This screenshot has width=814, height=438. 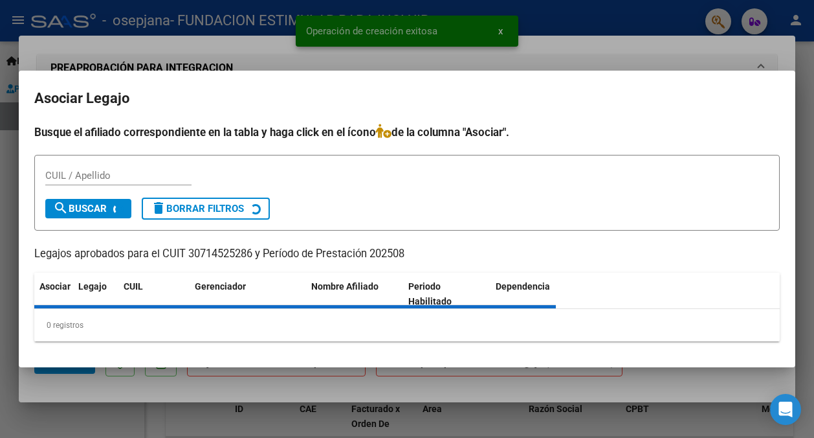 I want to click on span: Dependencia, so click(x=523, y=286).